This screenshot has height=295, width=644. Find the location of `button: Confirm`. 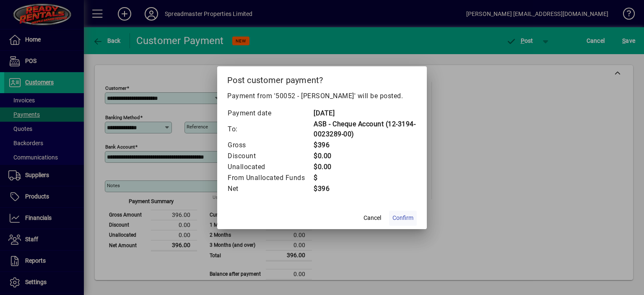

button: Confirm is located at coordinates (403, 218).